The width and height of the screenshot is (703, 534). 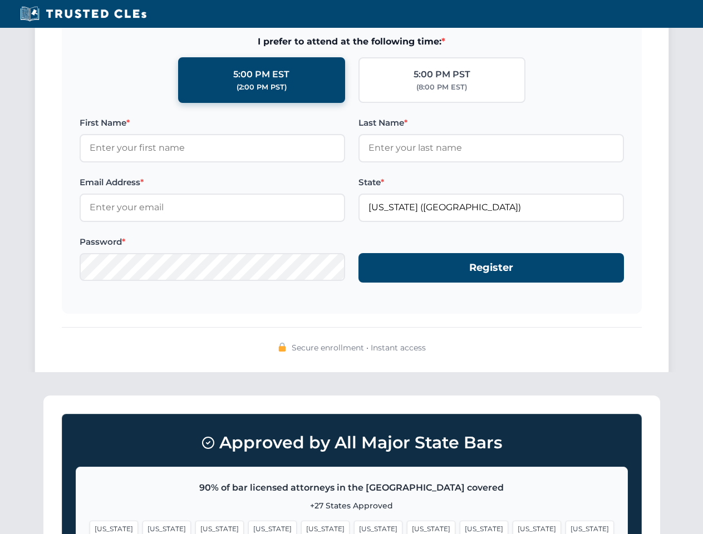 I want to click on input: Enter your first name, so click(x=212, y=148).